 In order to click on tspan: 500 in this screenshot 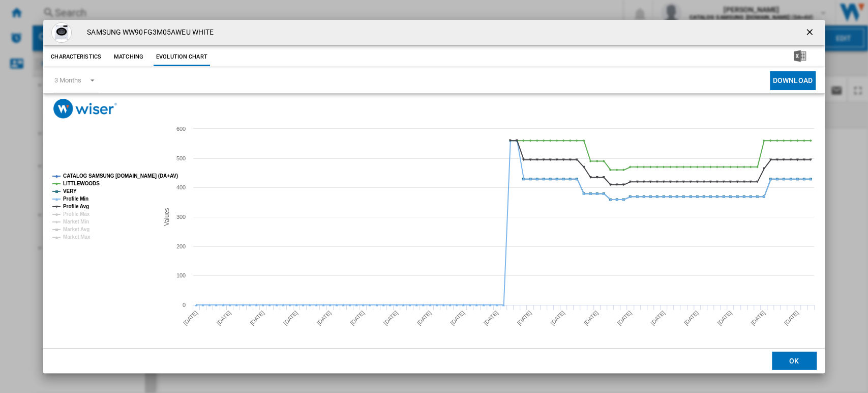, I will do `click(181, 158)`.